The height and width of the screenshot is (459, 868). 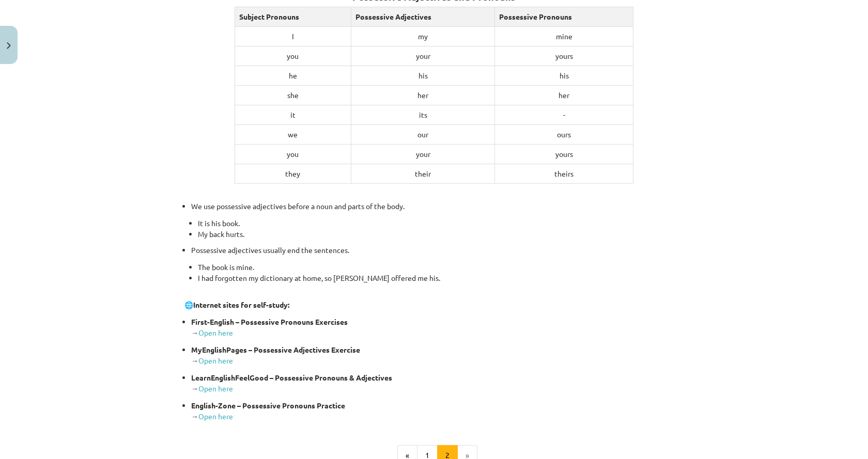 I want to click on strong: LearnEnglishFeelGood – Possessive Pronouns & Adjectives, so click(x=292, y=377).